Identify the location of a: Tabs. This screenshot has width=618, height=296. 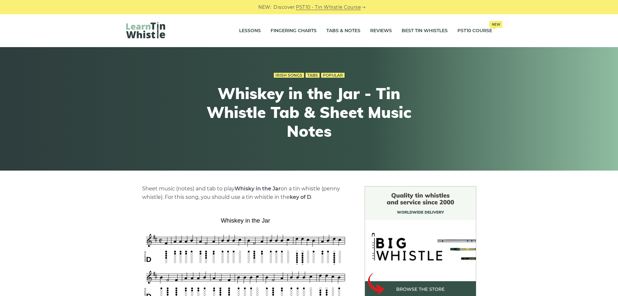
(313, 75).